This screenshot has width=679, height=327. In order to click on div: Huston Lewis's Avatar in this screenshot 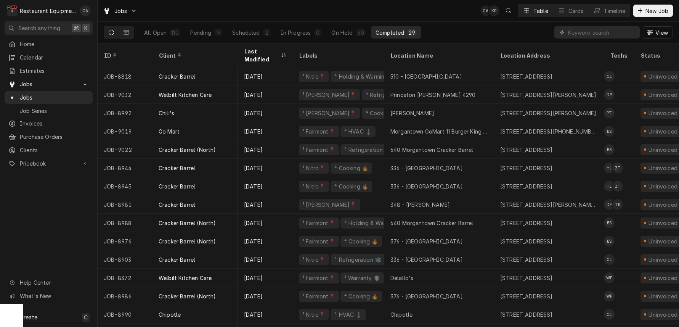, I will do `click(609, 186)`.